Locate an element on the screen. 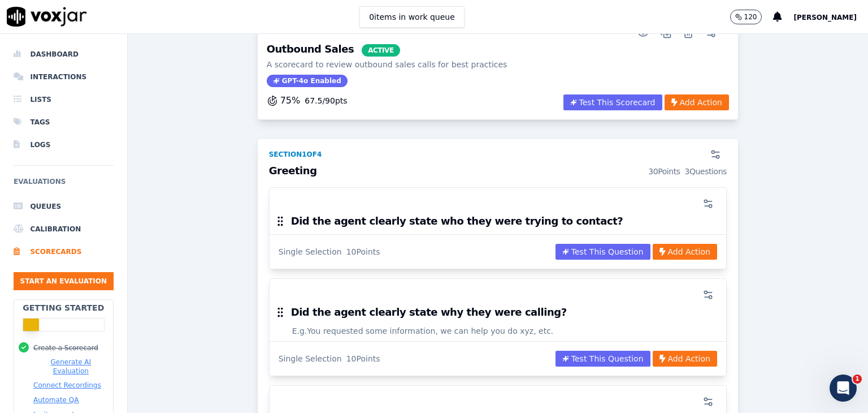 Image resolution: width=868 pixels, height=413 pixels. a: Logs is located at coordinates (63, 145).